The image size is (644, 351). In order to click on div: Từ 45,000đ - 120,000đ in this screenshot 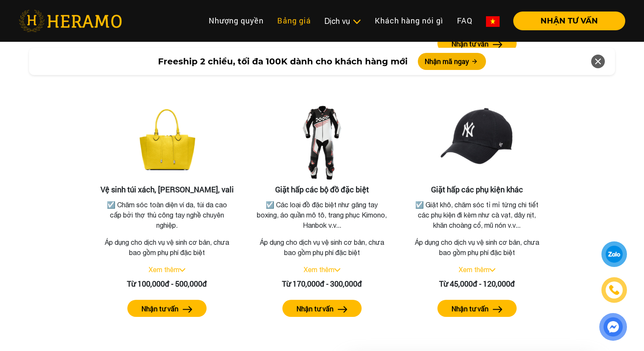, I will do `click(478, 283)`.